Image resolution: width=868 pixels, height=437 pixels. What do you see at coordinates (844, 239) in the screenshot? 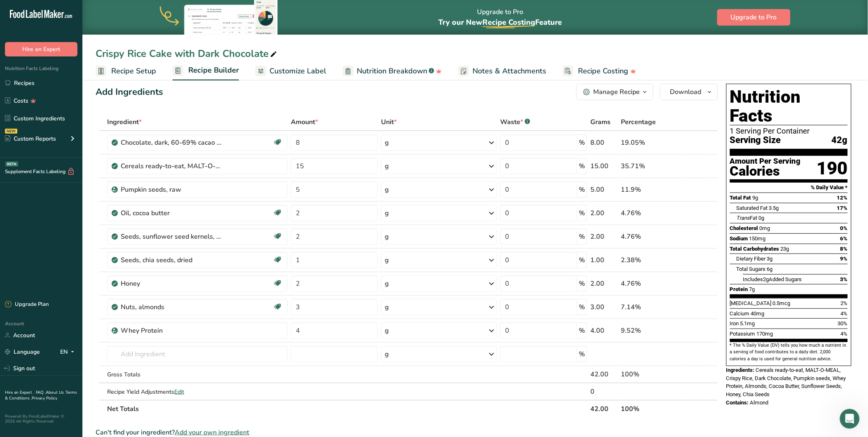
I see `span: 6%` at bounding box center [844, 239].